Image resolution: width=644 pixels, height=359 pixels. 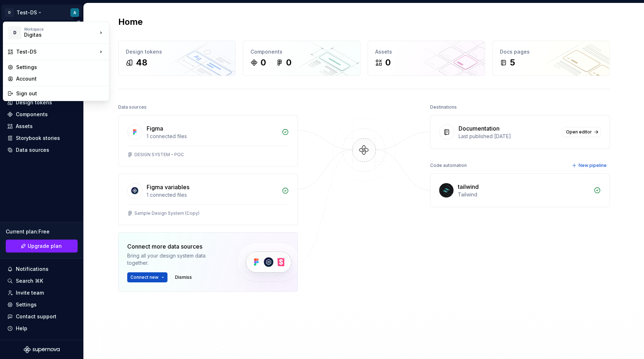 I want to click on div: Digitas, so click(x=54, y=35).